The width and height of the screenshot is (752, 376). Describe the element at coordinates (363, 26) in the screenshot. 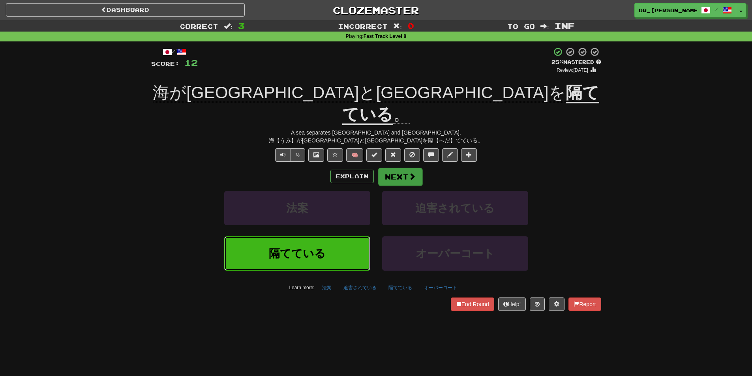

I see `span: Incorrect` at that location.